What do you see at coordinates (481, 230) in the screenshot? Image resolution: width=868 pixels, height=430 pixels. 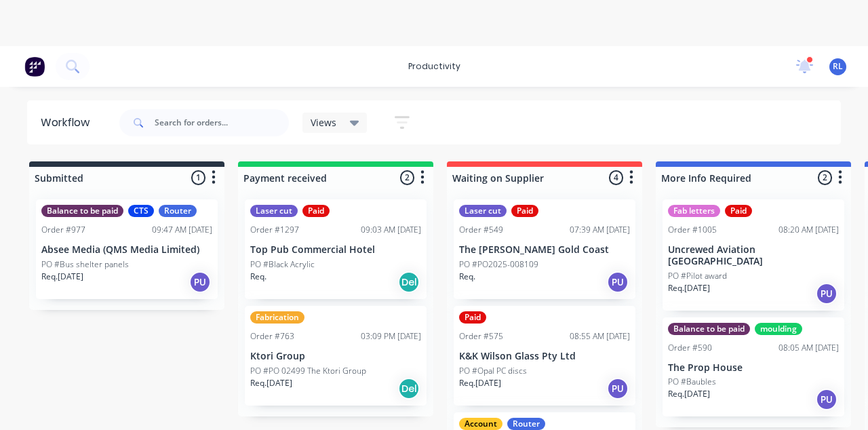 I see `div: Order #549` at bounding box center [481, 230].